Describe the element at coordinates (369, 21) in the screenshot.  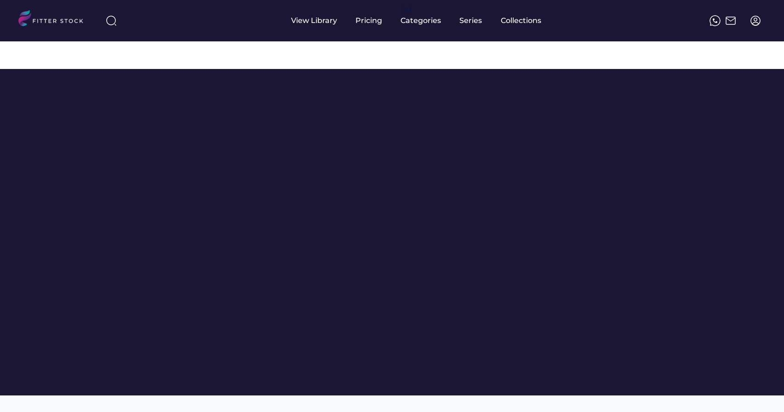
I see `div: Pricing` at that location.